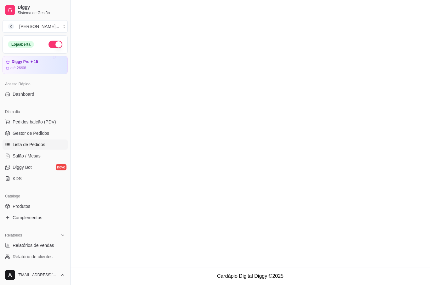  Describe the element at coordinates (35, 257) in the screenshot. I see `a: Relatório de clientes` at that location.